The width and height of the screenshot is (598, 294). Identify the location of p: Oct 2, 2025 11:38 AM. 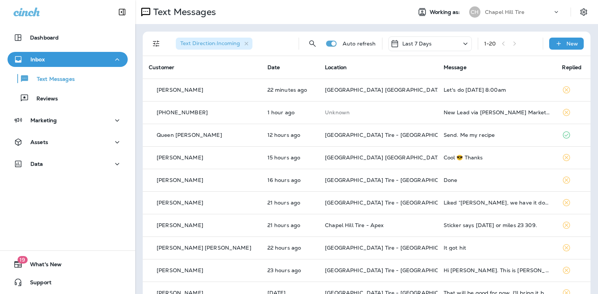
(290, 248).